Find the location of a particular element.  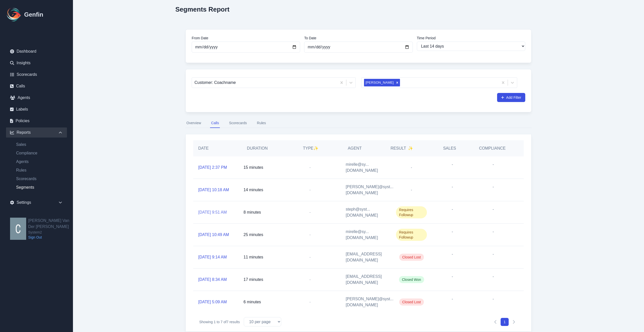

h5: Sales is located at coordinates (450, 149).